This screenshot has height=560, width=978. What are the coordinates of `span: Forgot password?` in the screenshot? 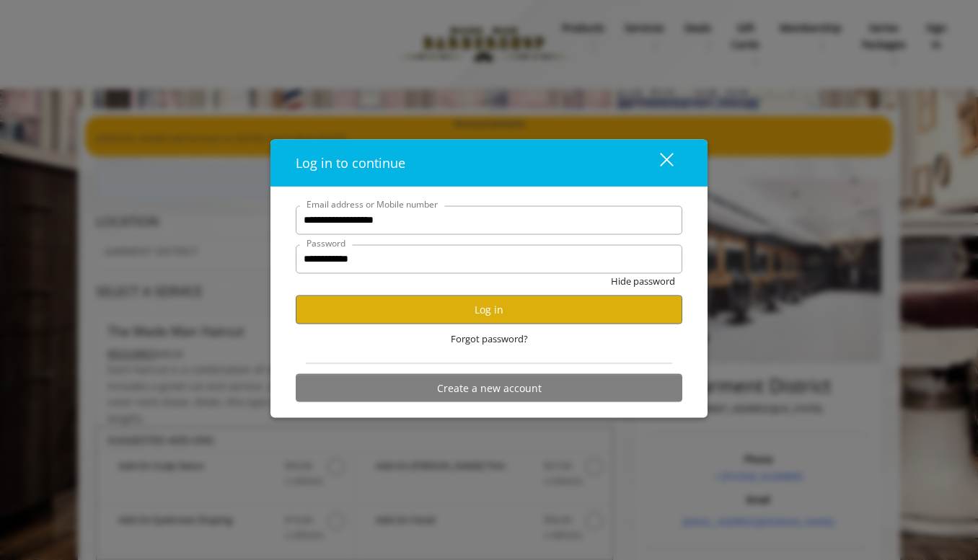 It's located at (489, 338).